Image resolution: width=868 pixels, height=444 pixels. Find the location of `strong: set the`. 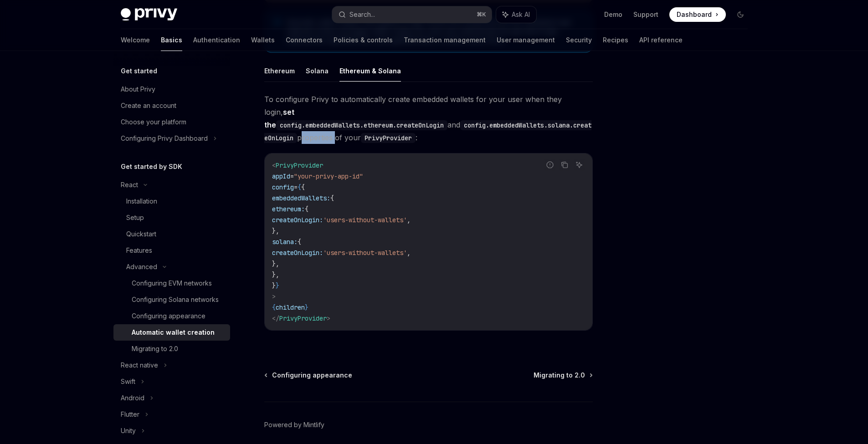

strong: set the is located at coordinates (356, 118).